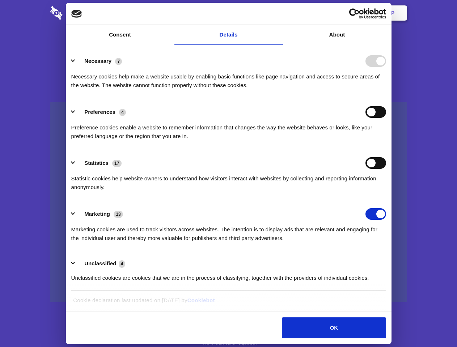 The height and width of the screenshot is (347, 457). What do you see at coordinates (229, 78) in the screenshot?
I see `h4: Auto-redaction of sensitive data, encrypted data sharing and self-destructing private chats. Shar...` at bounding box center [229, 78].